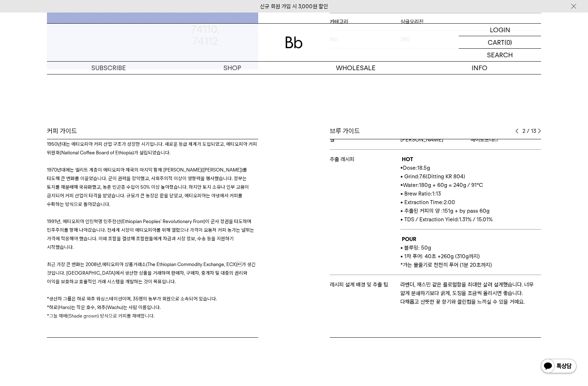  Describe the element at coordinates (131, 299) in the screenshot. I see `span: *생산자 그룹은 하로 와추 워싱스테이션이며, 35명의 농부가 회원으로 소속되어 있습니다.` at that location.